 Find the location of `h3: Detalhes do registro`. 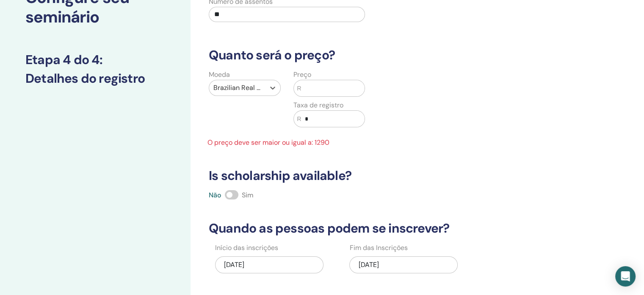

h3: Detalhes do registro is located at coordinates (96, 79).